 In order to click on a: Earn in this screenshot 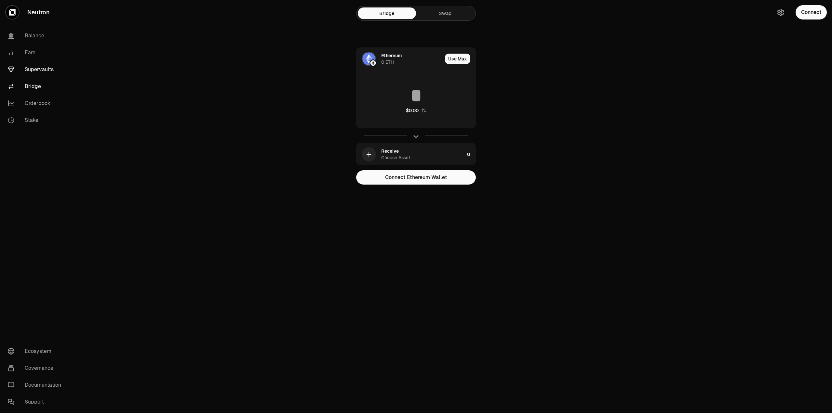, I will do `click(36, 53)`.